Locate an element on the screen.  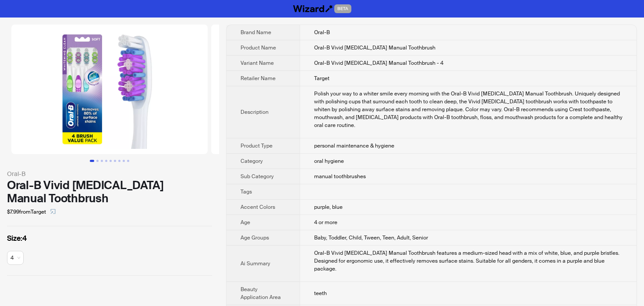
button: Go to slide 7 is located at coordinates (119, 160).